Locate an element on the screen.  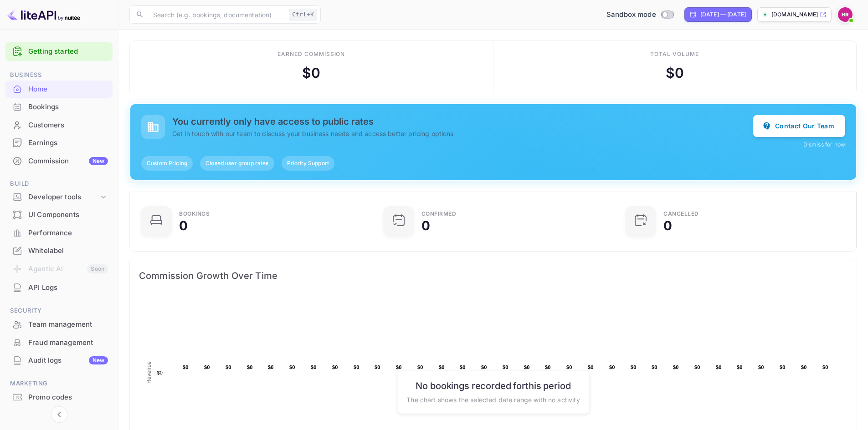
div: Confirmed is located at coordinates (439, 214).